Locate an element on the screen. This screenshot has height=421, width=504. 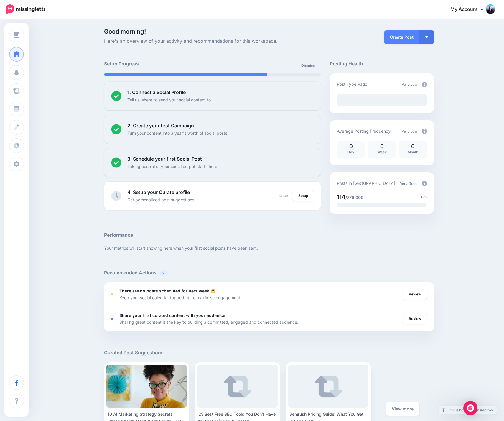
h5: Curated Post Suggestions is located at coordinates (269, 352).